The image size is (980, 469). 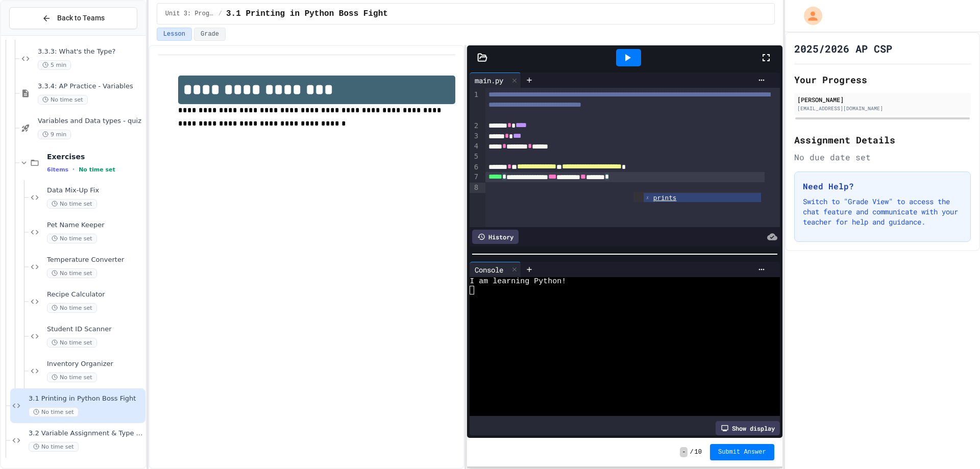 I want to click on span: Student ID Scanner, so click(x=95, y=329).